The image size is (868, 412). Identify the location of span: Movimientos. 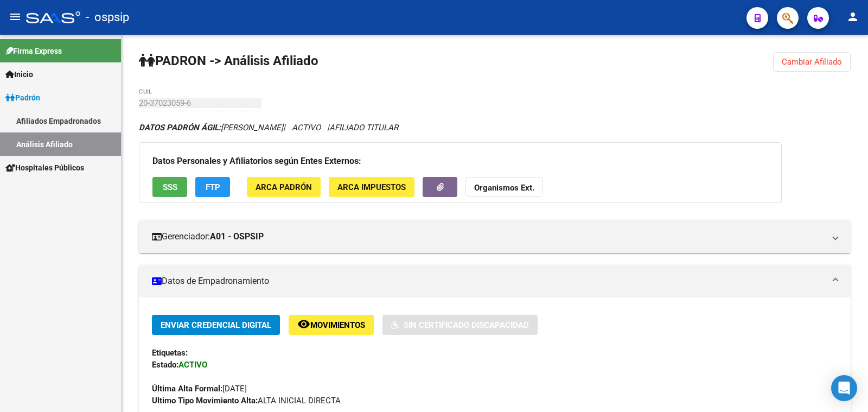
(337, 325).